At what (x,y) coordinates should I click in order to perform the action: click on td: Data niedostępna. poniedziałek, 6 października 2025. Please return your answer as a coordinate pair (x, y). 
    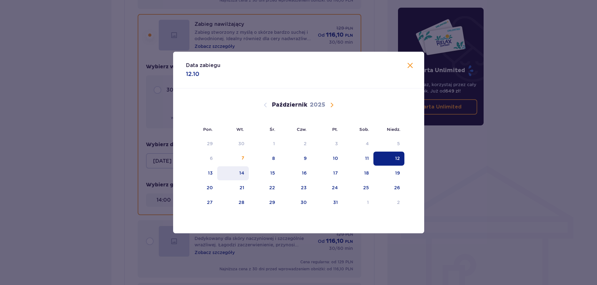
    Looking at the image, I should click on (202, 159).